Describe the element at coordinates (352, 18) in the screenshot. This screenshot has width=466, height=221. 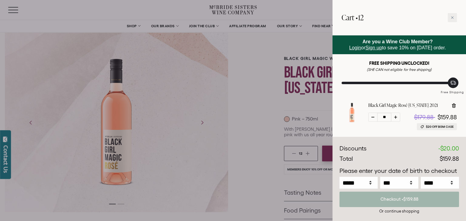
I see `h2: Cart •` at that location.